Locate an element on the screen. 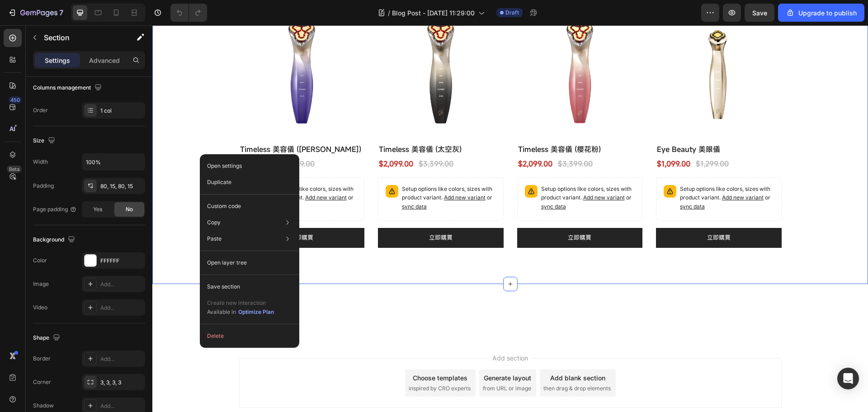  p: Open settings is located at coordinates (224, 166).